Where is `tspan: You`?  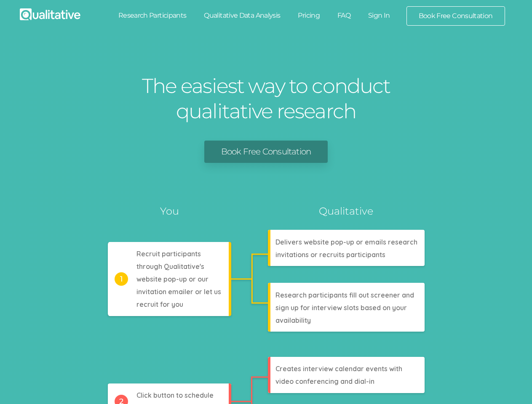 tspan: You is located at coordinates (169, 211).